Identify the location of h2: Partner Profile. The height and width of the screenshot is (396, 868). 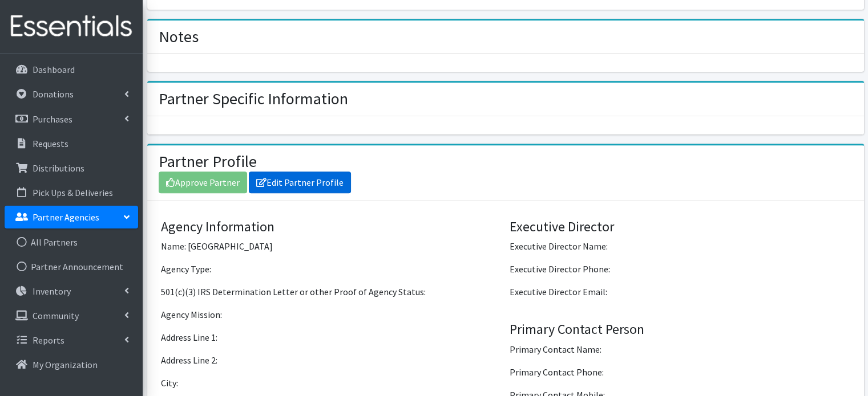
(208, 162).